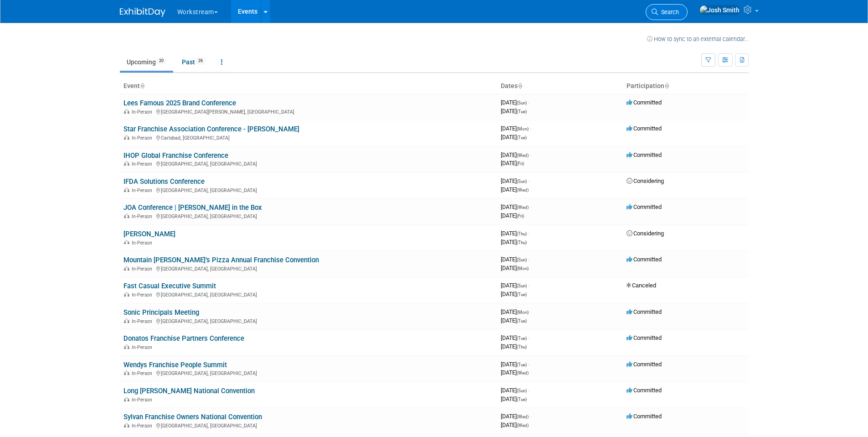 Image resolution: width=868 pixels, height=437 pixels. What do you see at coordinates (164, 182) in the screenshot?
I see `a: IFDA Solutions Conference` at bounding box center [164, 182].